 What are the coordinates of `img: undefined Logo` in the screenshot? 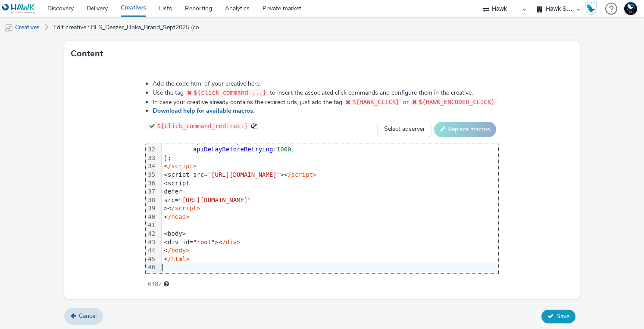 It's located at (19, 9).